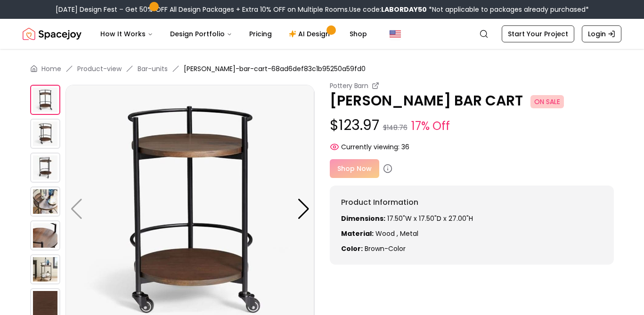  Describe the element at coordinates (472, 219) in the screenshot. I see `p: 17.50"W x 17.50"D x 27.00"H` at that location.